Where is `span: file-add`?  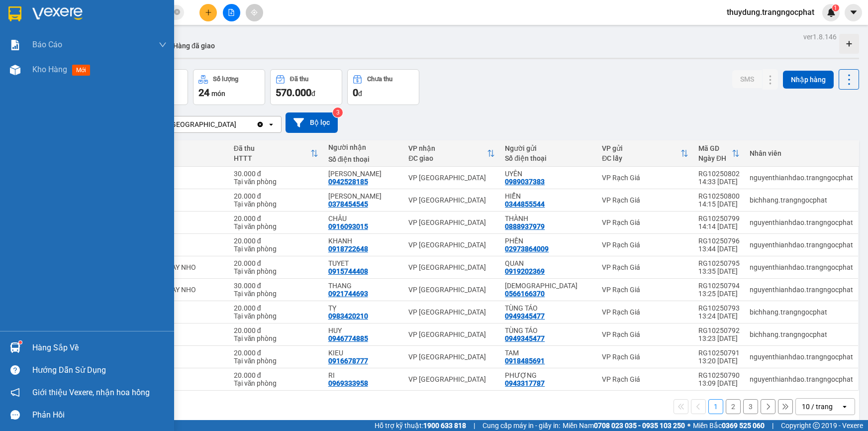 span: file-add is located at coordinates (231, 12).